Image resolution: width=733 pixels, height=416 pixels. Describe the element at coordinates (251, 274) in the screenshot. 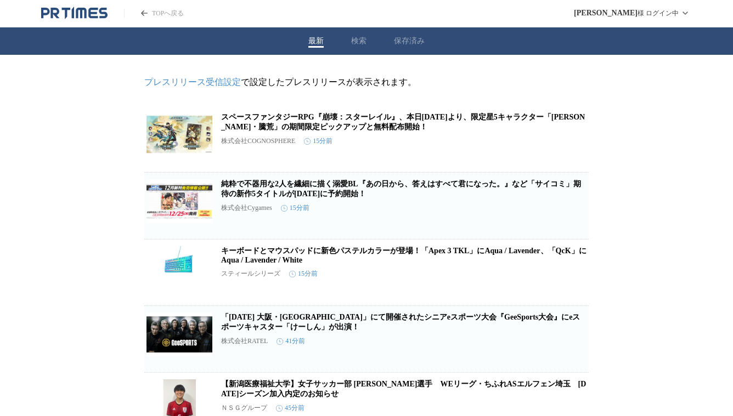

I see `p: スティールシリーズ` at that location.